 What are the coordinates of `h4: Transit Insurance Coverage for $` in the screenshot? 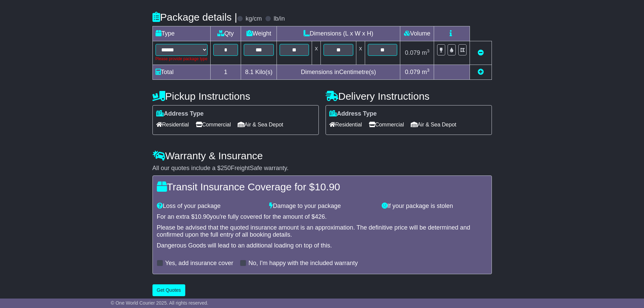 It's located at (322, 187).